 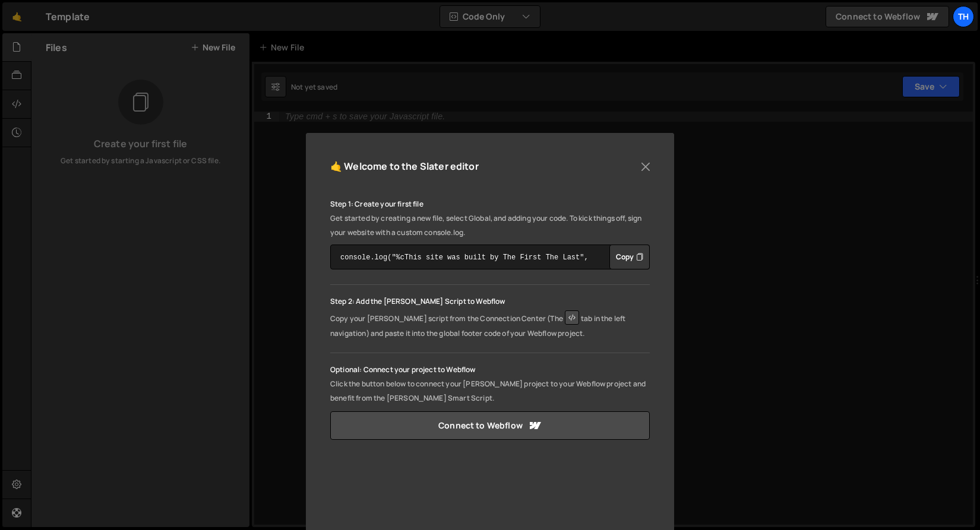 What do you see at coordinates (490, 257) in the screenshot?
I see `textarea: console.log("%cThis site was built by The First The Last", "background:blue;color:#fff;padding: 8...` at bounding box center [490, 257].